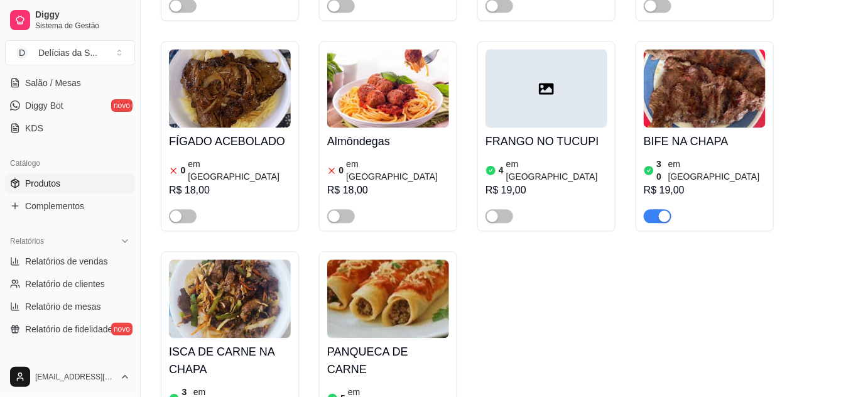 This screenshot has width=868, height=397. Describe the element at coordinates (68, 329) in the screenshot. I see `span: Relatório de fidelidade` at that location.